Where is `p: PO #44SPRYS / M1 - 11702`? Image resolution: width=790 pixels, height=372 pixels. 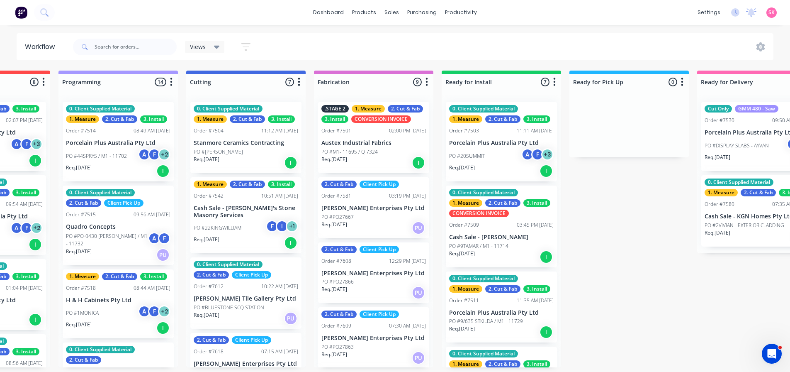 p: PO #44SPRYS / M1 - 11702 is located at coordinates (96, 156).